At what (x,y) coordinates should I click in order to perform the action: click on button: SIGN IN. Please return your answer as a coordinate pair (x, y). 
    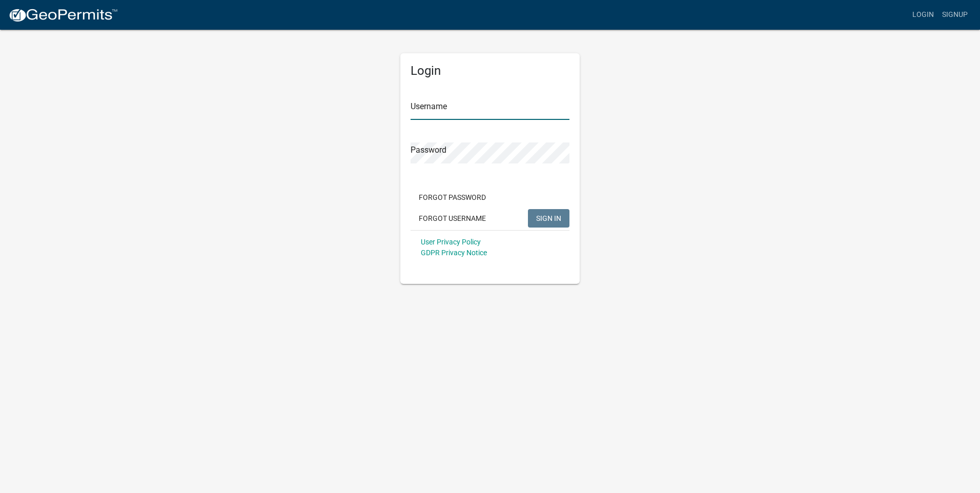
    Looking at the image, I should click on (548, 219).